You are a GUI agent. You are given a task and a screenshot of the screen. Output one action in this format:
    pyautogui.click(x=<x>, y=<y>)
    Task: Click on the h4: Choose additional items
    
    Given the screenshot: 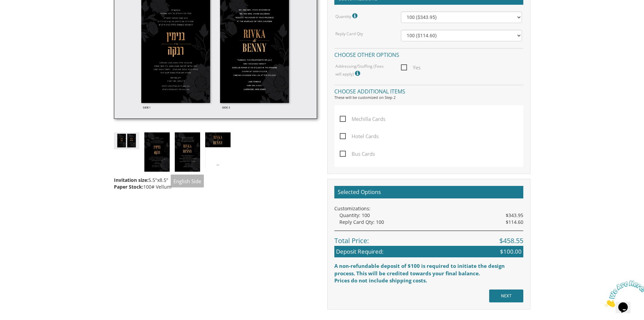 What is the action you would take?
    pyautogui.click(x=429, y=91)
    